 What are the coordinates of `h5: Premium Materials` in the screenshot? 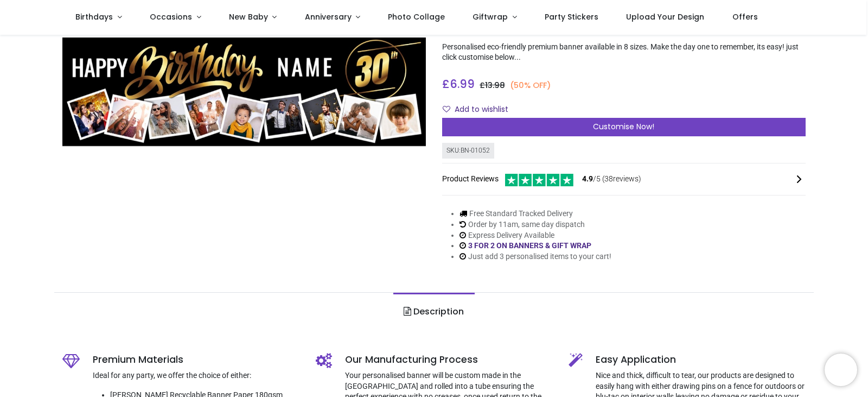 It's located at (196, 360).